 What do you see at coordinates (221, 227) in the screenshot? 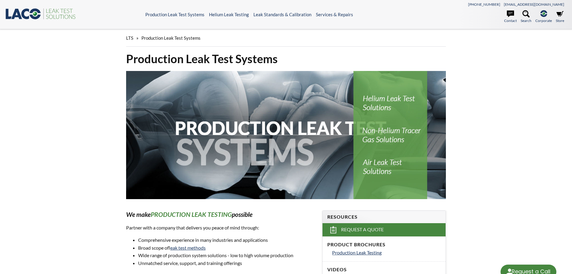
I see `p: Partner with a company that delivers you peace of mind through:` at bounding box center [221, 227].